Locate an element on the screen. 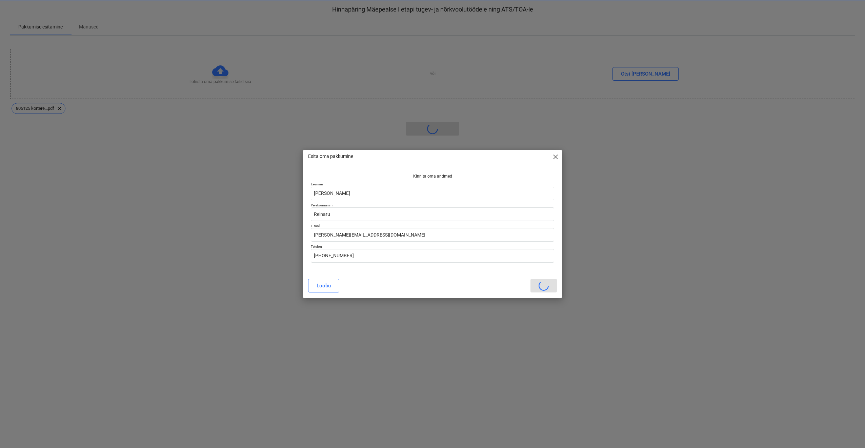 The width and height of the screenshot is (865, 448). p: Esita oma pakkumine is located at coordinates (331, 156).